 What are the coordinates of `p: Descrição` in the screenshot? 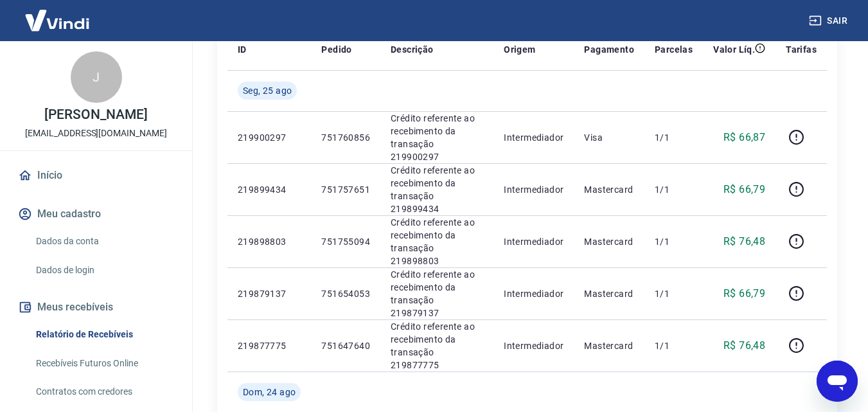 It's located at (412, 49).